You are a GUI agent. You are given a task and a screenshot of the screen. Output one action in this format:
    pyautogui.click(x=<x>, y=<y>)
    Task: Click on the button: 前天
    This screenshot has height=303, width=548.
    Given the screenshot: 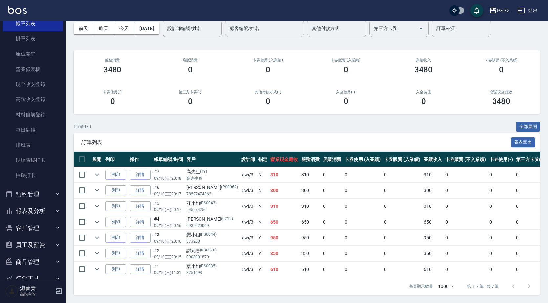 What is the action you would take?
    pyautogui.click(x=84, y=28)
    